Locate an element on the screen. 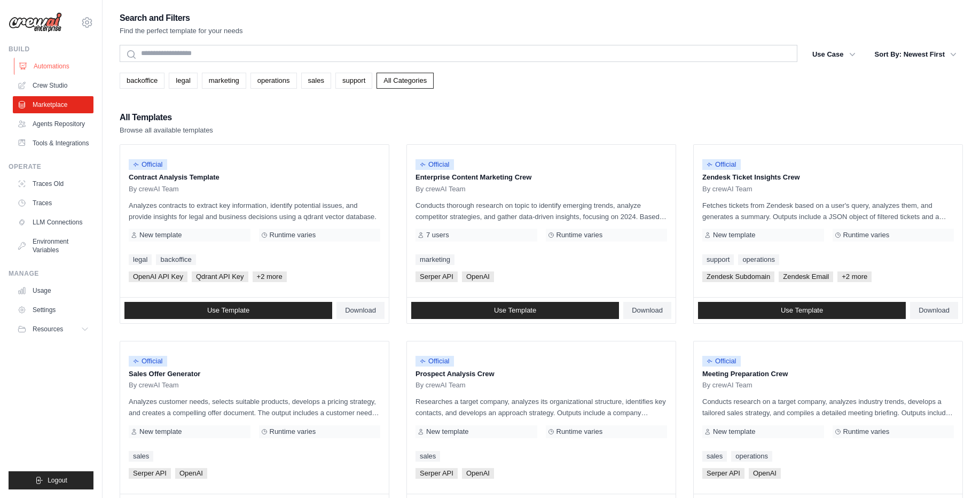 This screenshot has height=498, width=980. span: Zendesk Subdomain is located at coordinates (738, 277).